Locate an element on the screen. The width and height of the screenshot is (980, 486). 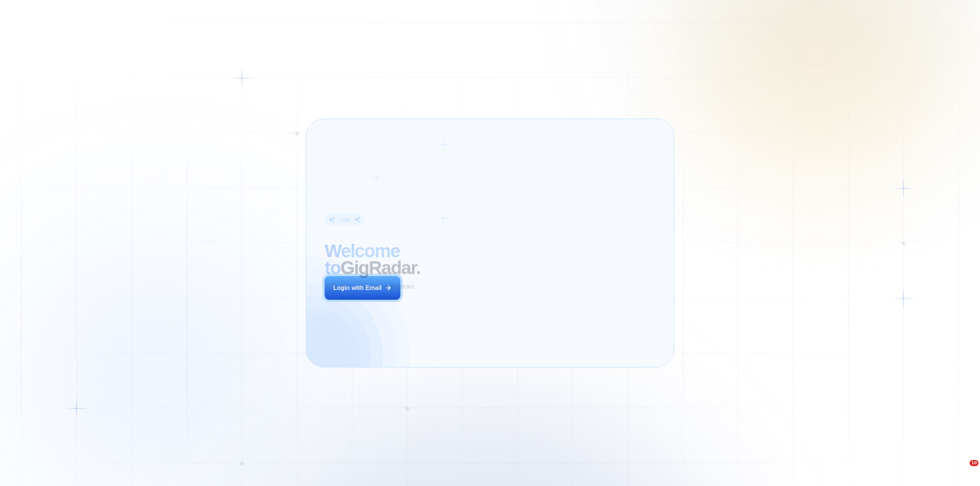
p: AI Business Manager for Agencies is located at coordinates (369, 287).